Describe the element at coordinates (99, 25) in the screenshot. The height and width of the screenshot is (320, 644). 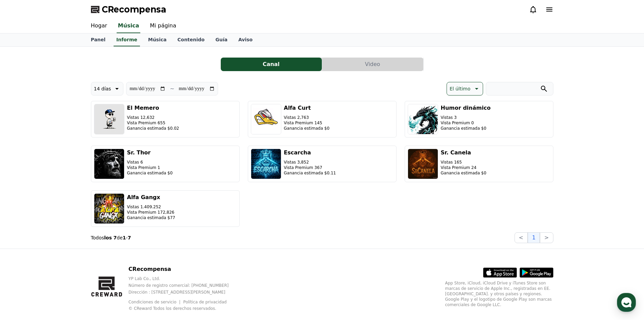
I see `font: Hogar` at that location.